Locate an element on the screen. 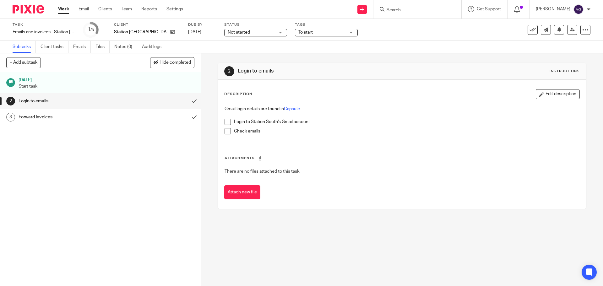 The image size is (603, 286). div: Instructions is located at coordinates (564, 71).